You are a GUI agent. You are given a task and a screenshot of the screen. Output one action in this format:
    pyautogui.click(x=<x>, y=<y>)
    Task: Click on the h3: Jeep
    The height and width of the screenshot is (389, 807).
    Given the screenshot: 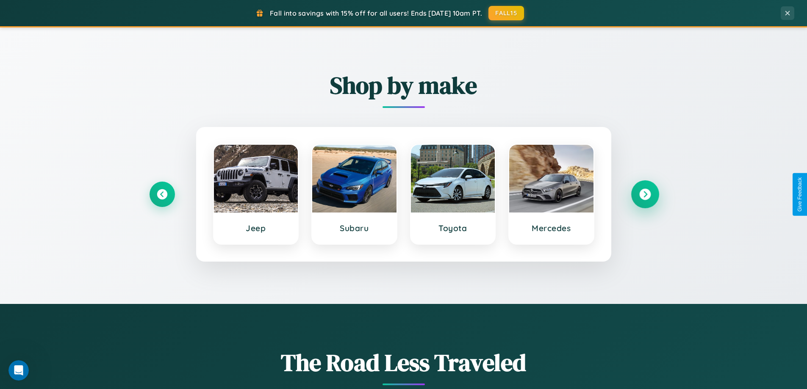 What is the action you would take?
    pyautogui.click(x=256, y=228)
    